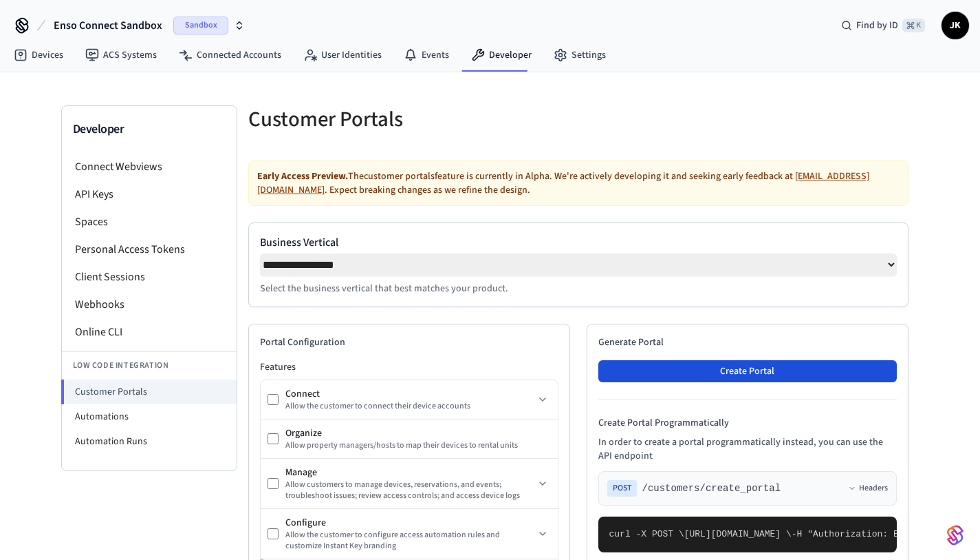 Image resolution: width=980 pixels, height=560 pixels. I want to click on h5: Customer Portals, so click(409, 119).